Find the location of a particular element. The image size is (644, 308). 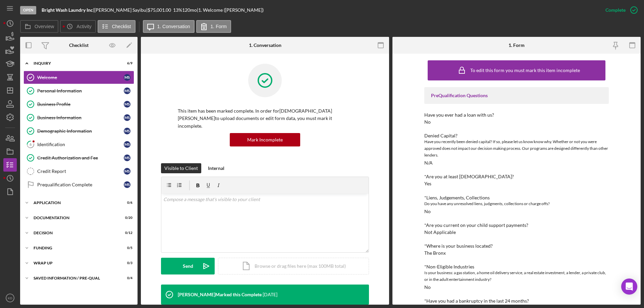

div: *Non-Eligible Industries is located at coordinates (517, 267).